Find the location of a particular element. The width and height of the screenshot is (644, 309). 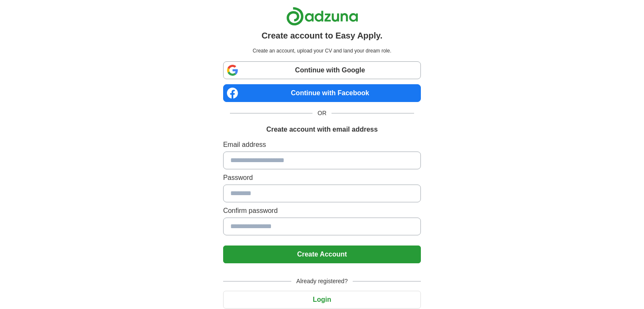

img: Adzuna logo is located at coordinates (322, 16).